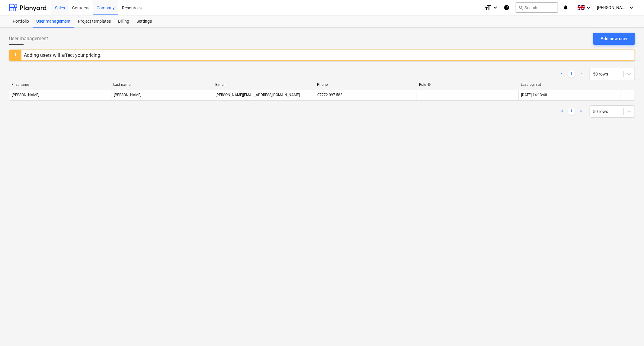 The image size is (644, 346). What do you see at coordinates (62, 55) in the screenshot?
I see `div: Adding users will affect your pricing.` at bounding box center [62, 55].